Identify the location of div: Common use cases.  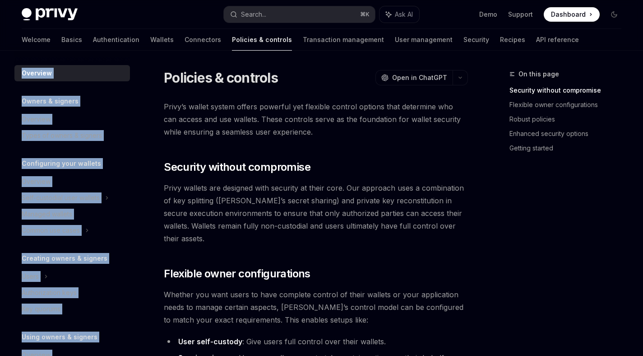
(51, 230).